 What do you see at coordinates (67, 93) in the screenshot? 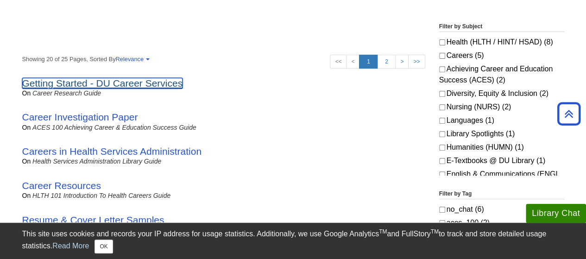
I see `a: Career Research Guide` at bounding box center [67, 93].